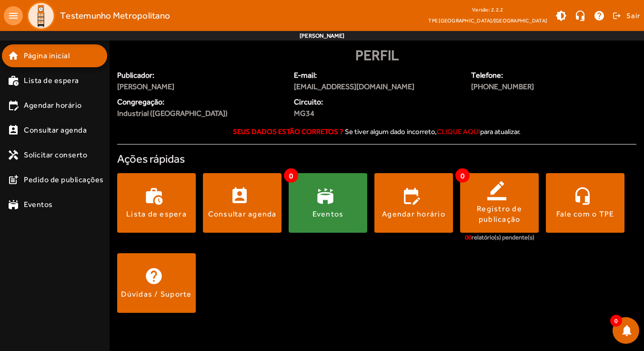 The image size is (644, 351). I want to click on button: Agendar horário, so click(414, 202).